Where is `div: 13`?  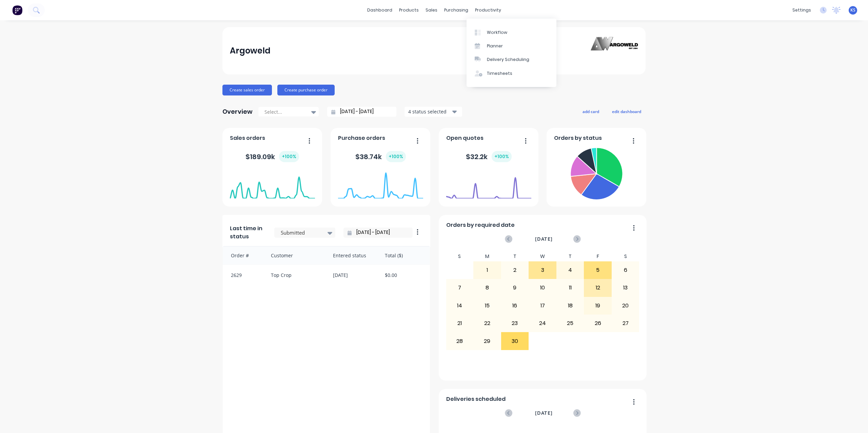
div: 13 is located at coordinates (625, 288).